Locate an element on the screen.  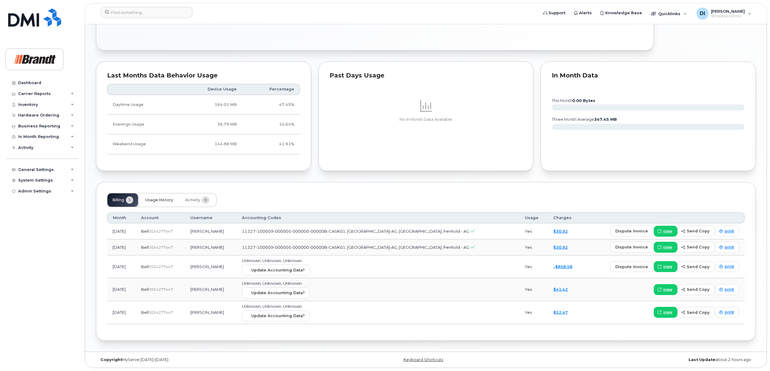
th: Charges is located at coordinates (565, 218).